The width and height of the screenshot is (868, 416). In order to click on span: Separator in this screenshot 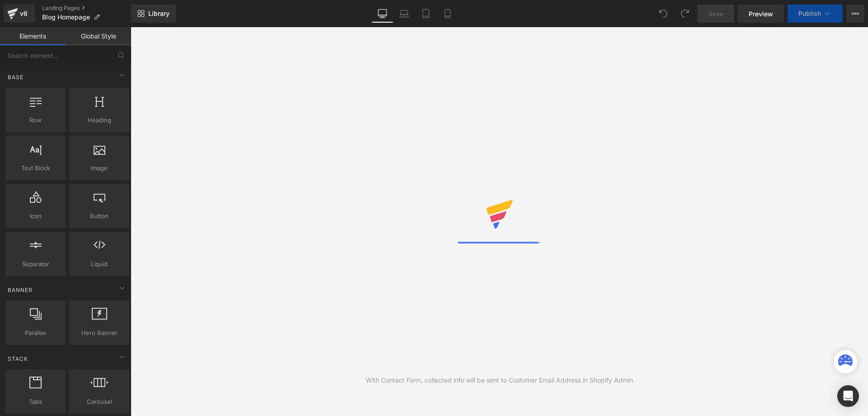, I will do `click(35, 264)`.